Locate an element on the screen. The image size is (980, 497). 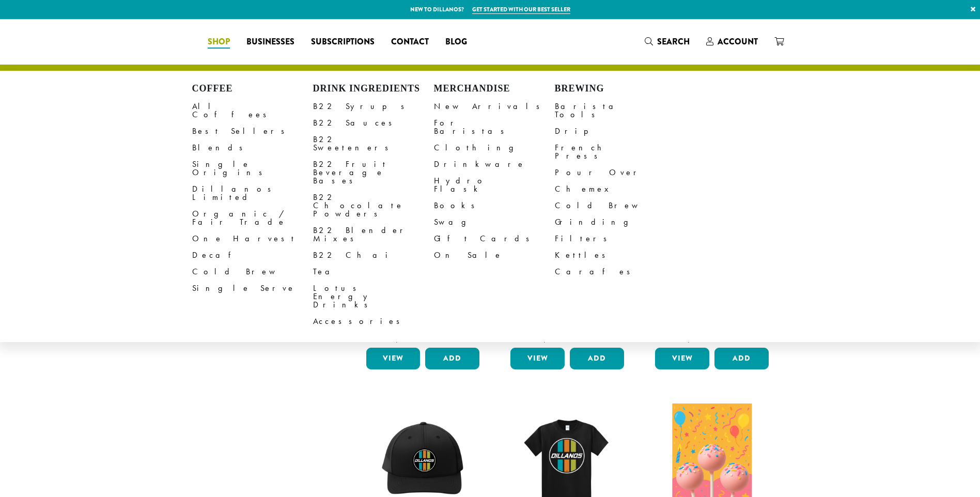
a: Hydro Flask is located at coordinates (495, 185).